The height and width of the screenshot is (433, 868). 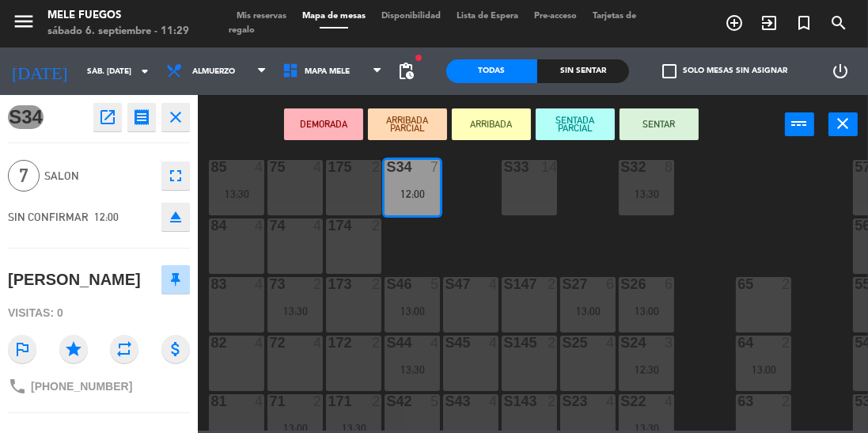 What do you see at coordinates (175, 216) in the screenshot?
I see `i: eject` at bounding box center [175, 216].